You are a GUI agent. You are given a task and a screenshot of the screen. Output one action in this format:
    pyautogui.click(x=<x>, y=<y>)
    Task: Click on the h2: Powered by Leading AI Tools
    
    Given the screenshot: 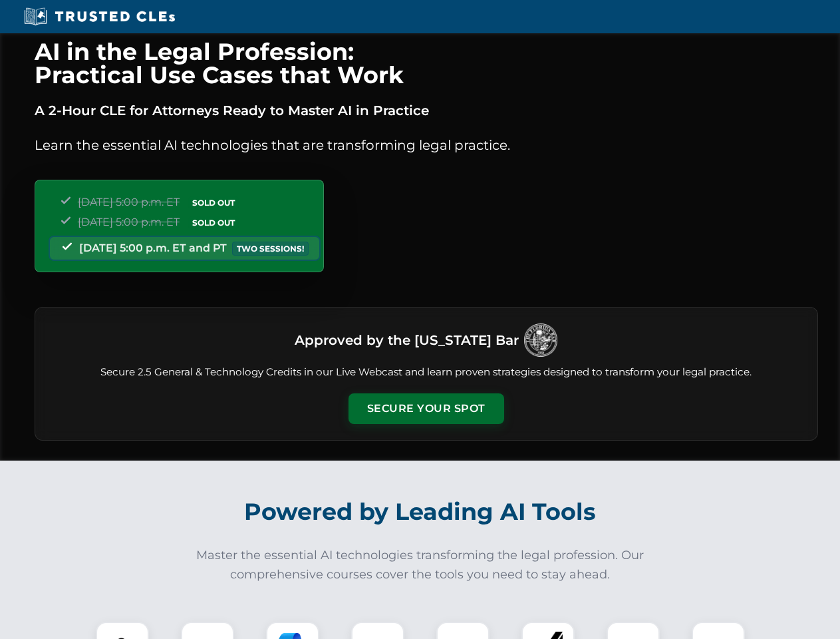 What is the action you would take?
    pyautogui.click(x=420, y=512)
    